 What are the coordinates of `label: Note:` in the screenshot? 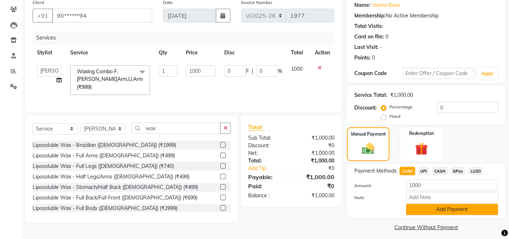 It's located at (374, 197).